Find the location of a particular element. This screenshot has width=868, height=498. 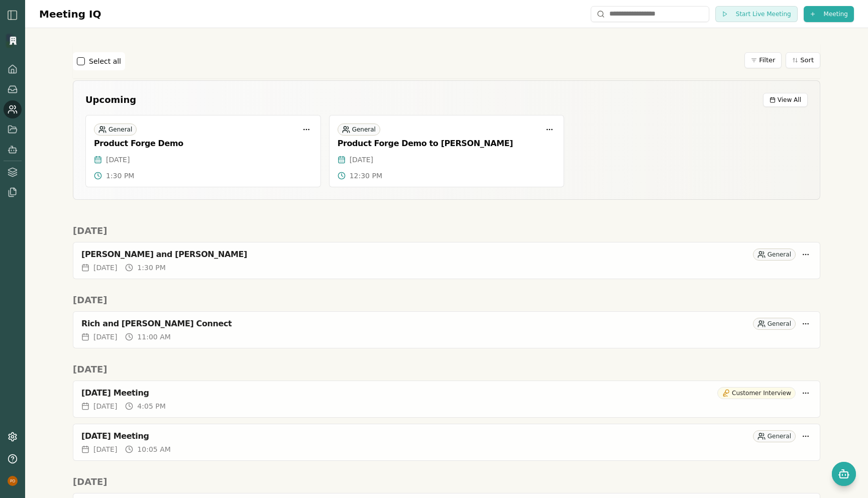

button: Filter is located at coordinates (763, 60).